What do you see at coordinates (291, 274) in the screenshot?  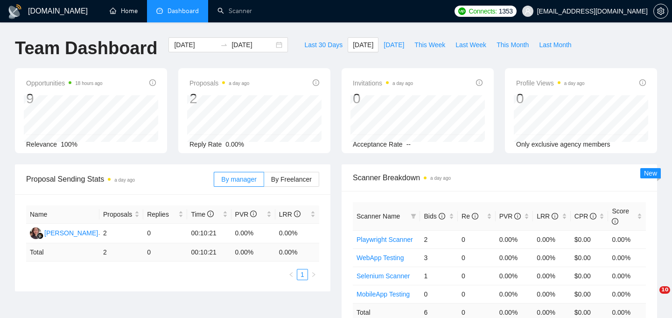 I see `li: Previous Page` at bounding box center [291, 274].